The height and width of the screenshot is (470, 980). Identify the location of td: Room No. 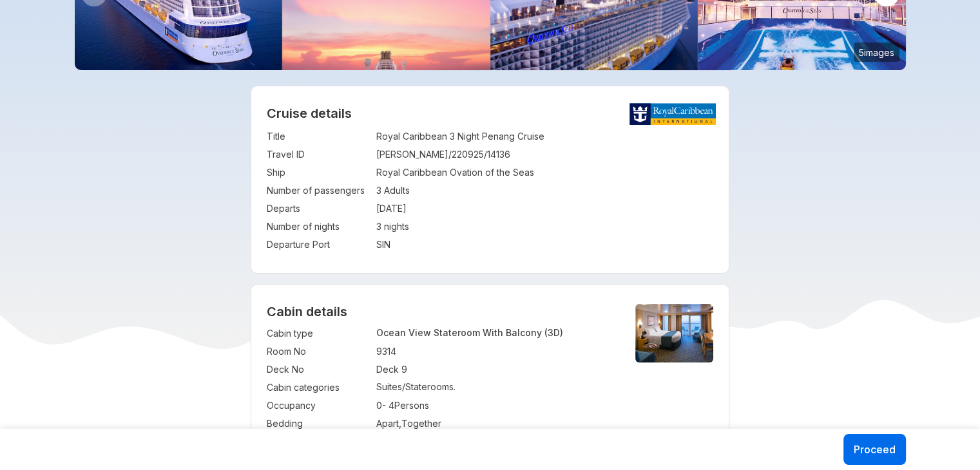
(318, 351).